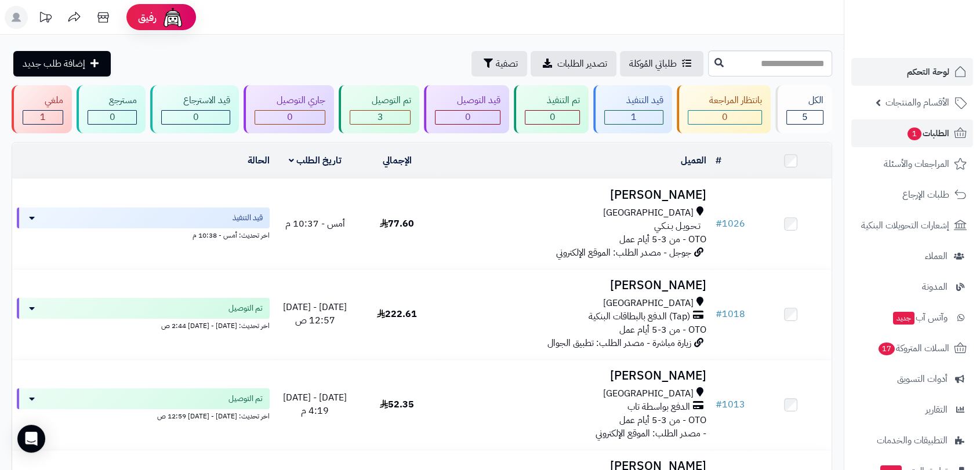 The width and height of the screenshot is (980, 470). I want to click on span: 3, so click(381, 117).